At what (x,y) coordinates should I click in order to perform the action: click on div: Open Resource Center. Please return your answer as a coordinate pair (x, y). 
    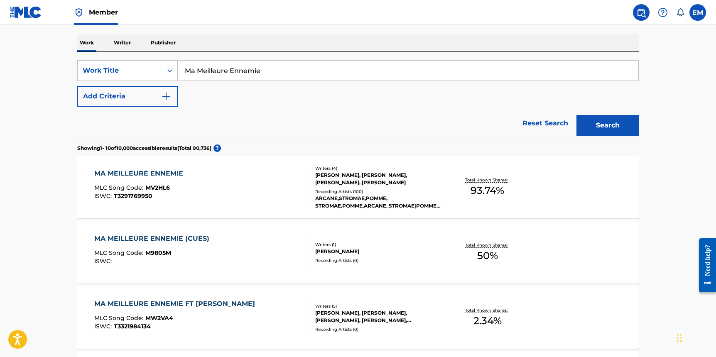
    Looking at the image, I should click on (15, 33).